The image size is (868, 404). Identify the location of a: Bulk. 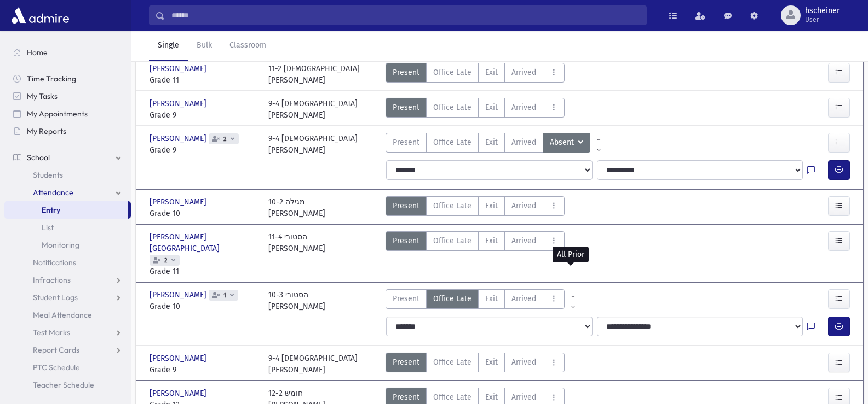
(204, 46).